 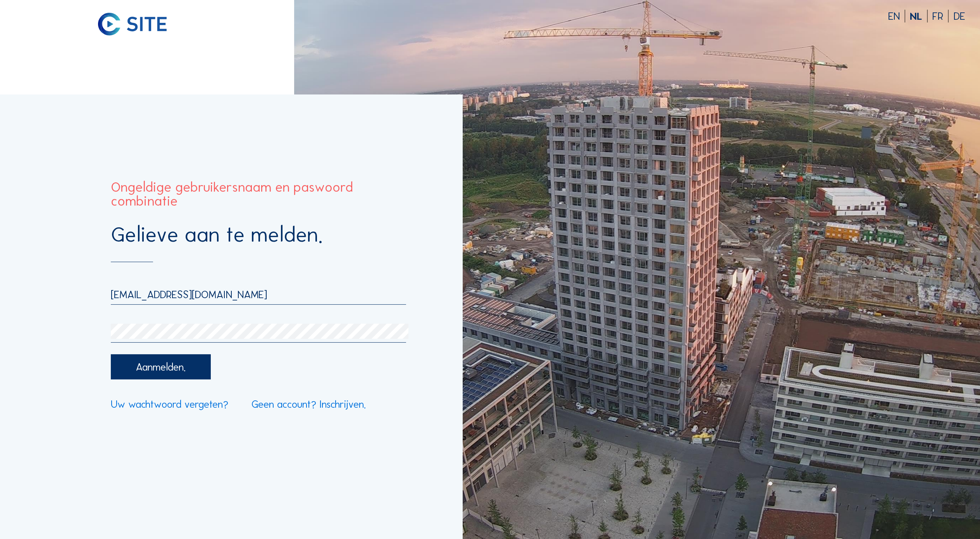 What do you see at coordinates (920, 16) in the screenshot?
I see `div: NL` at bounding box center [920, 16].